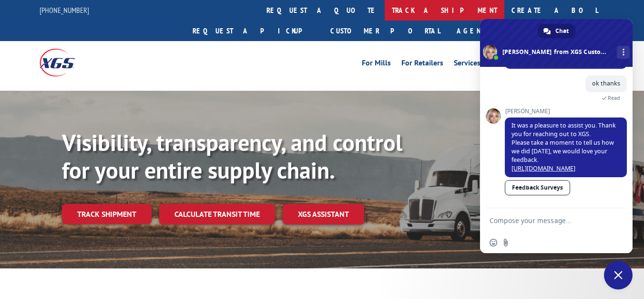 This screenshot has width=644, height=299. Describe the element at coordinates (606, 83) in the screenshot. I see `span: ok thanks` at that location.